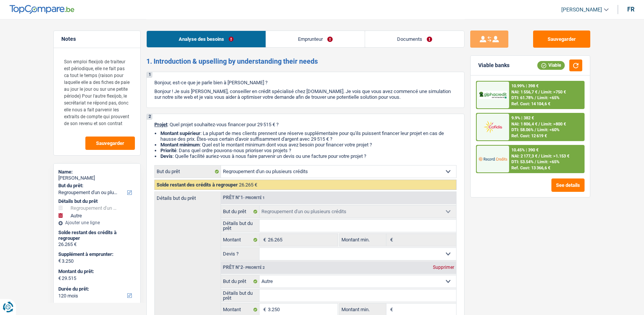 The image size is (644, 315). What do you see at coordinates (96, 272) in the screenshot?
I see `label: Montant du prêt:` at bounding box center [96, 272].